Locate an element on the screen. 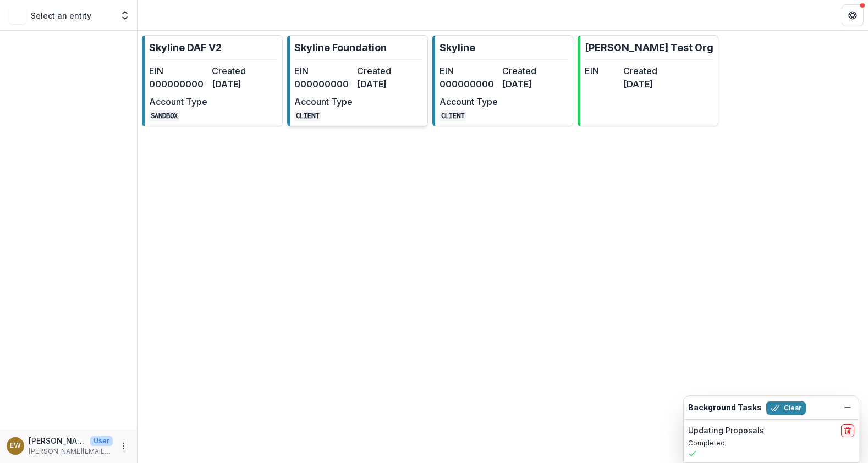  h2: Updating Proposals is located at coordinates (726, 431).